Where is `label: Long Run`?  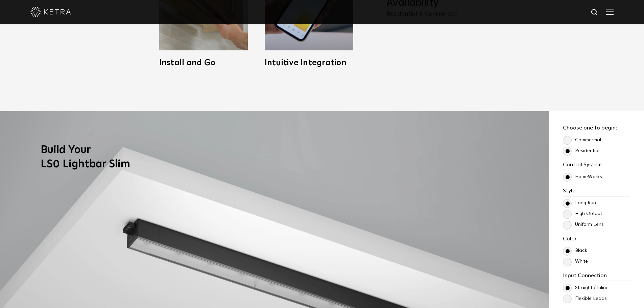 label: Long Run is located at coordinates (580, 203).